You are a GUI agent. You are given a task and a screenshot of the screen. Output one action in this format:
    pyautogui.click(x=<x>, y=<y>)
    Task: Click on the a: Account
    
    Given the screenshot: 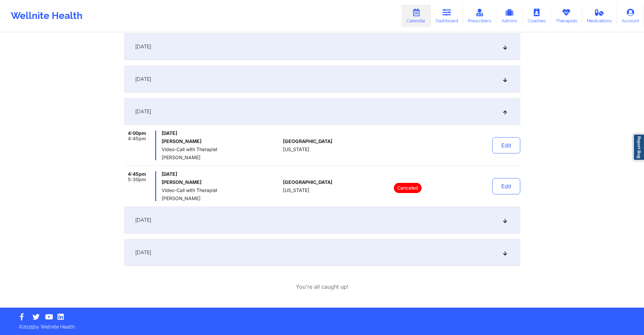 What is the action you would take?
    pyautogui.click(x=630, y=16)
    